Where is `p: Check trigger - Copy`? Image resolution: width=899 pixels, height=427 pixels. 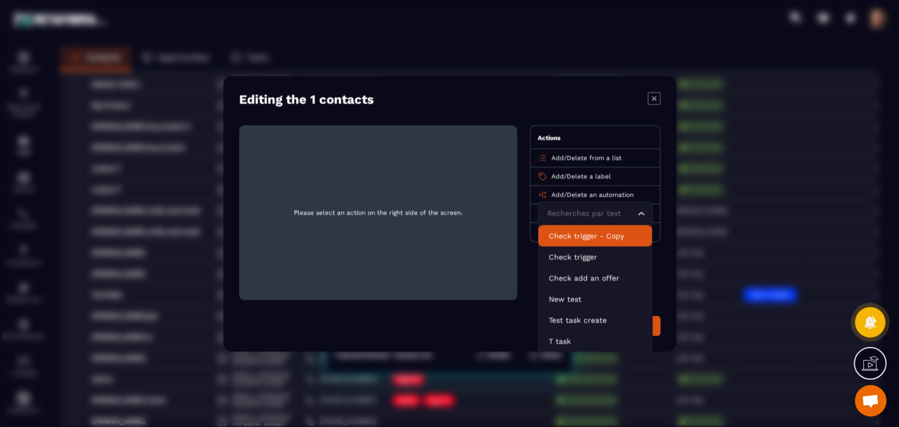 p: Check trigger - Copy is located at coordinates (595, 236).